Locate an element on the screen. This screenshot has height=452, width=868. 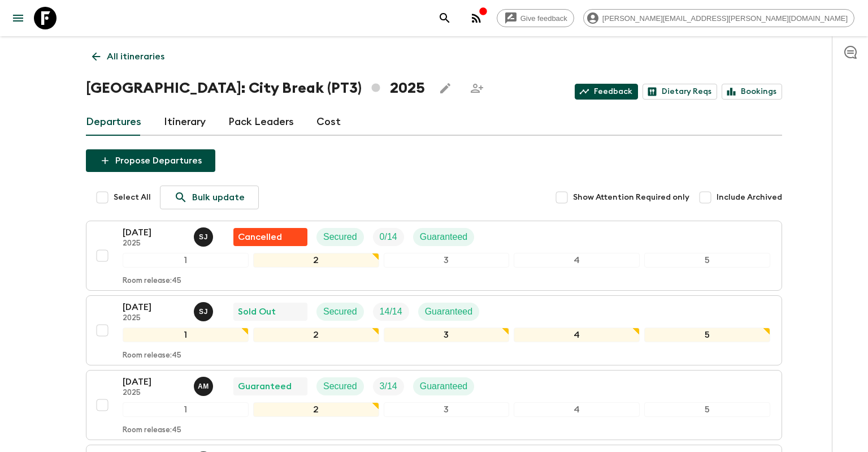
span: Show Attention Required only is located at coordinates (631, 198).